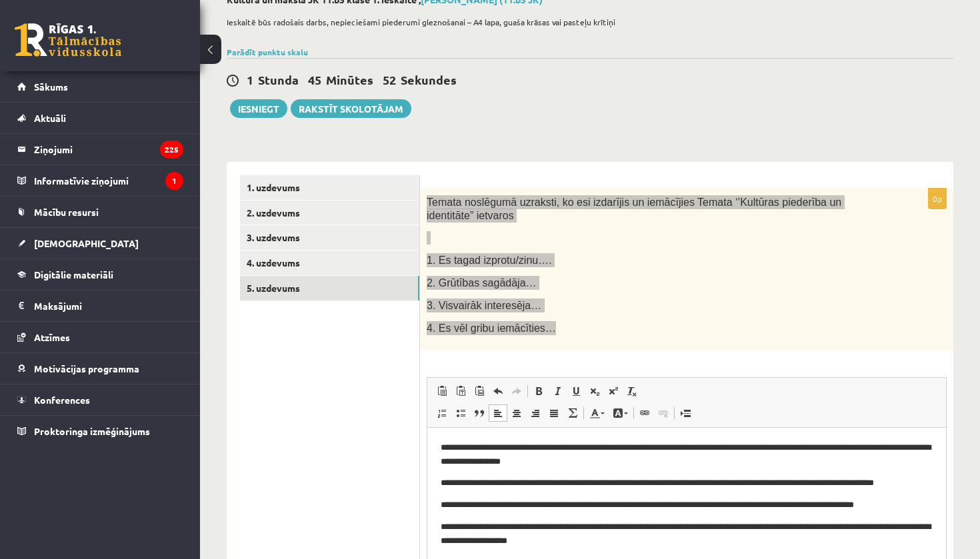  Describe the element at coordinates (278, 79) in the screenshot. I see `span: Stunda` at that location.